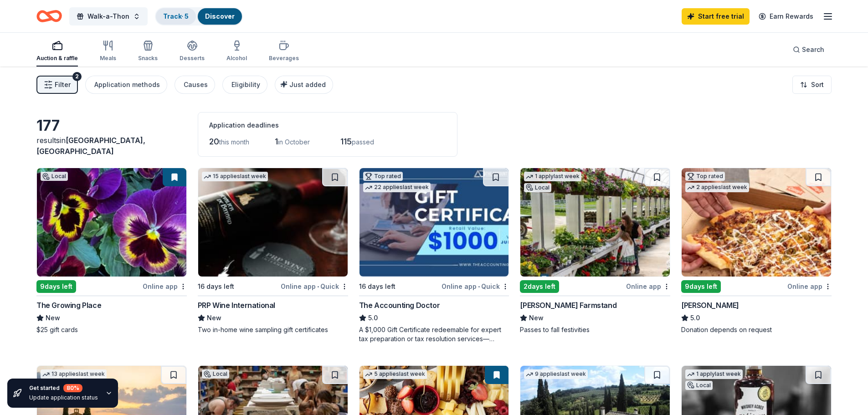 The width and height of the screenshot is (868, 415). What do you see at coordinates (786, 17) in the screenshot?
I see `a: Earn Rewards` at bounding box center [786, 17].